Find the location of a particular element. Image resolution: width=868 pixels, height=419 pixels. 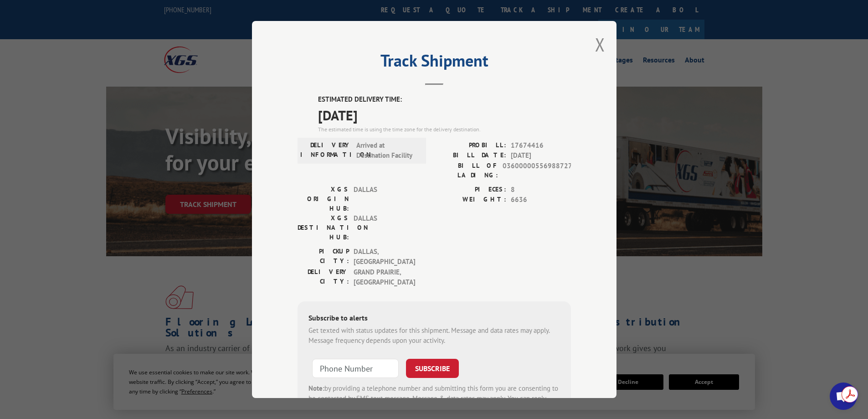

h2: Track Shipment is located at coordinates (434, 63).